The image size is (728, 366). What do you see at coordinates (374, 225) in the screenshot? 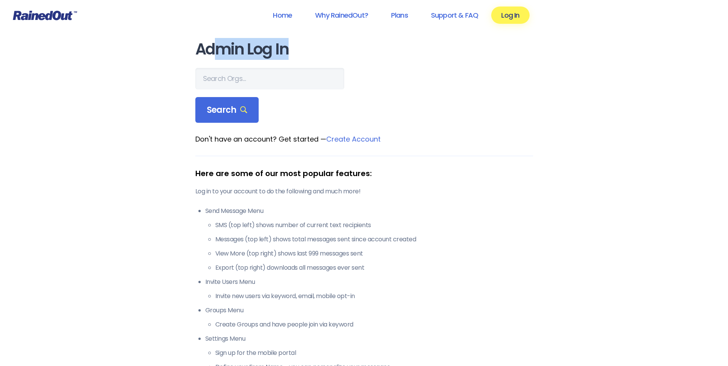
I see `li: SMS (top left) shows number of current text recipients` at bounding box center [374, 225].